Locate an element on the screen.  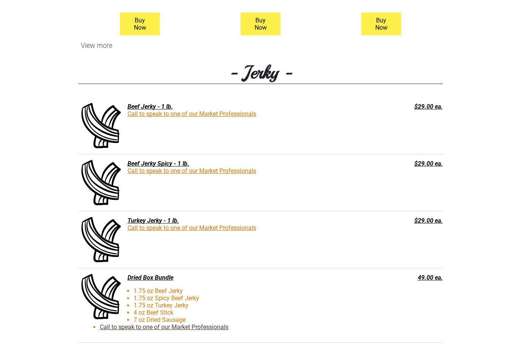
li: 1.75 oz Turkey Jerky is located at coordinates (236, 305).